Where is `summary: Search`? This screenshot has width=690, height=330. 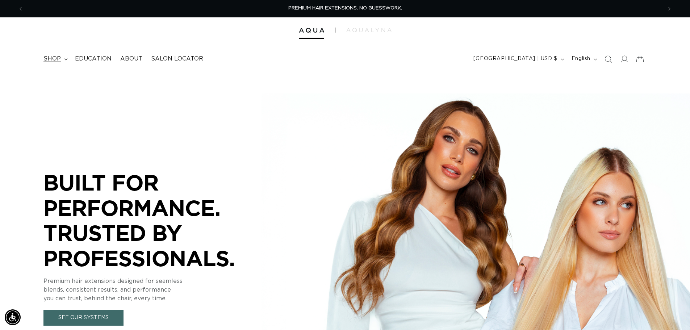 summary: Search is located at coordinates (608, 59).